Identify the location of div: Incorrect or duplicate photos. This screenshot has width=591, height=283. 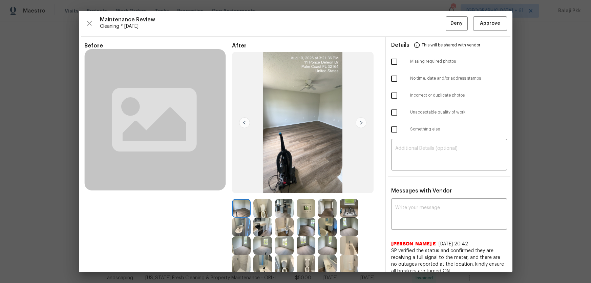
(449, 96).